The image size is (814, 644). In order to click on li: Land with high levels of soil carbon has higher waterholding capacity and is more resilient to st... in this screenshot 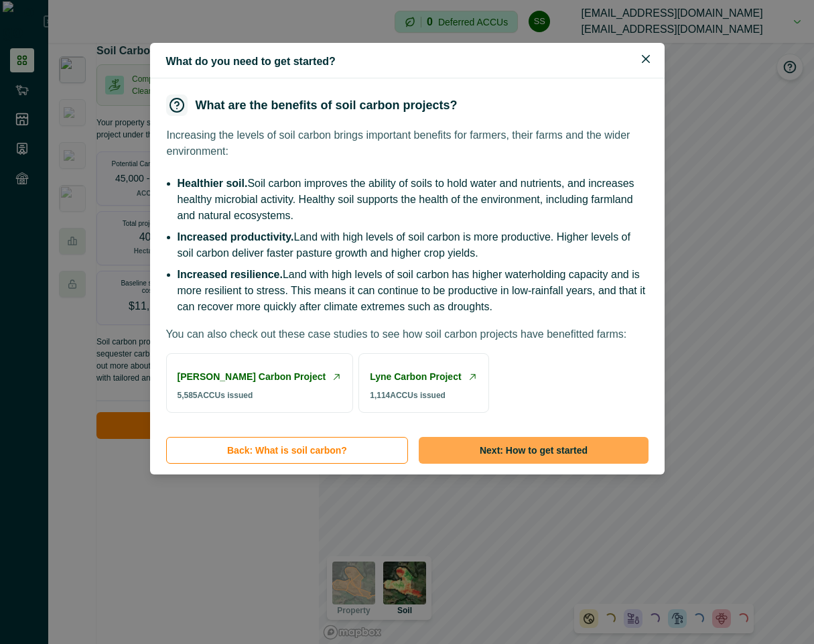, I will do `click(412, 291)`.